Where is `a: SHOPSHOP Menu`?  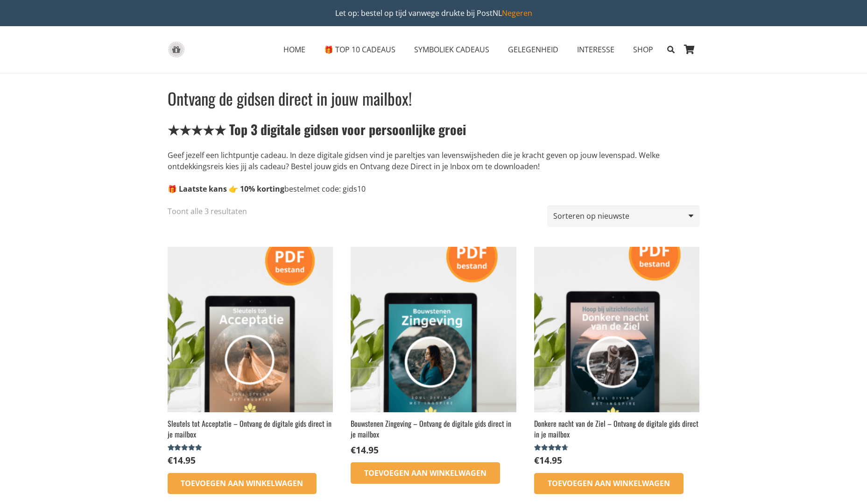
a: SHOPSHOP Menu is located at coordinates (643, 50).